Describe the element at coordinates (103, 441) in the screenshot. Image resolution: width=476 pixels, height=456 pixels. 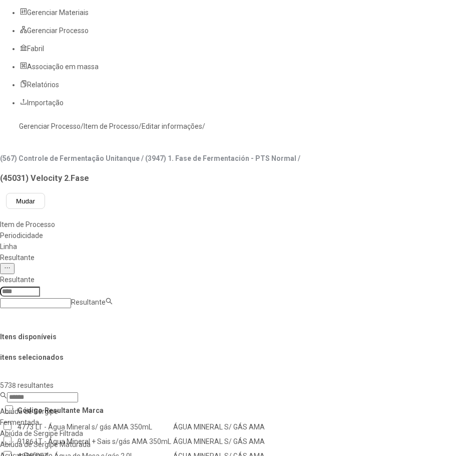
I see `td: LT - Água Mineral + Sais s/gás AMA 350mL` at that location.